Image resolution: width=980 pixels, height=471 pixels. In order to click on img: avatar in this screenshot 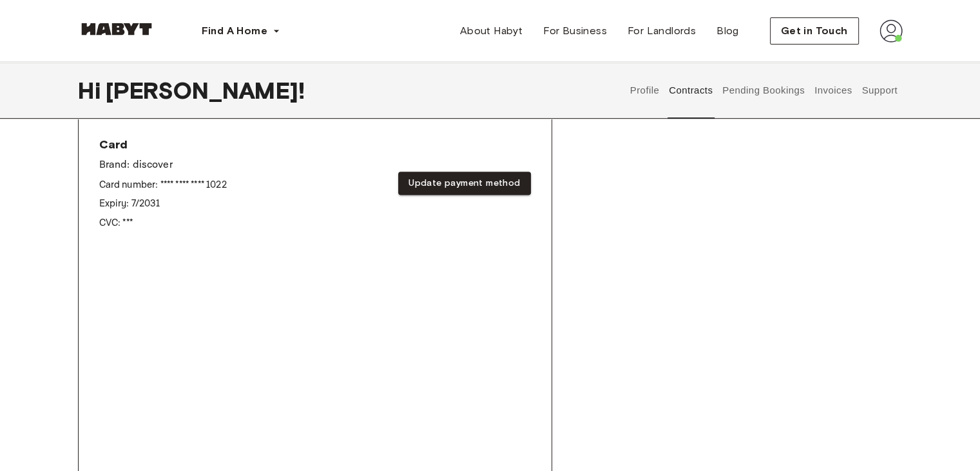, I will do `click(891, 31)`.